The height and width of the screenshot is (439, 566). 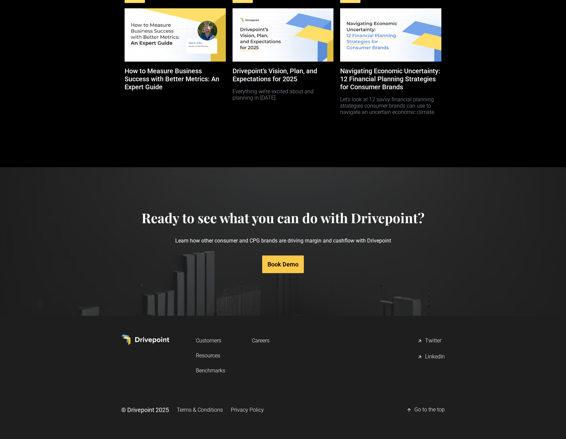 What do you see at coordinates (175, 79) in the screenshot?
I see `h5: How to Measure Business Success with Better Metrics: An Expert Guide` at bounding box center [175, 79].